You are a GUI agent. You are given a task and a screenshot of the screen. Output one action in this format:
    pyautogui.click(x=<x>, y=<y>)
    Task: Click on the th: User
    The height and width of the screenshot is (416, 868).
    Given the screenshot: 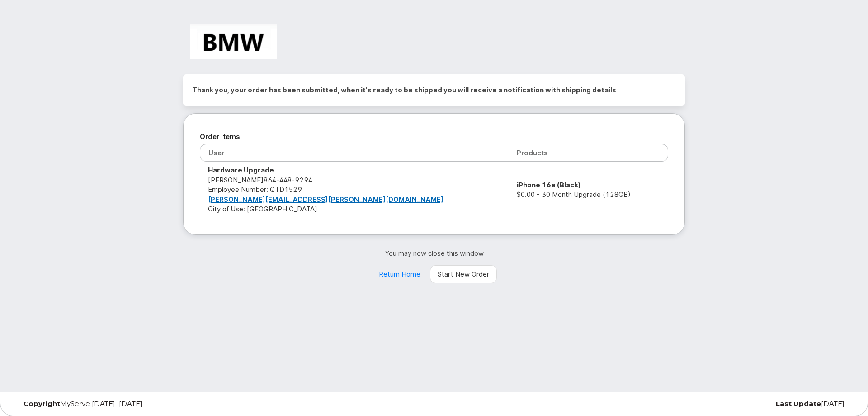 What is the action you would take?
    pyautogui.click(x=354, y=153)
    